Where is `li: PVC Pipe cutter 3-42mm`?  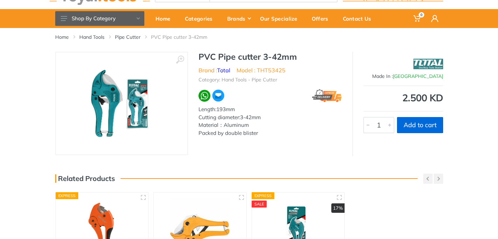
li: PVC Pipe cutter 3-42mm is located at coordinates (184, 37).